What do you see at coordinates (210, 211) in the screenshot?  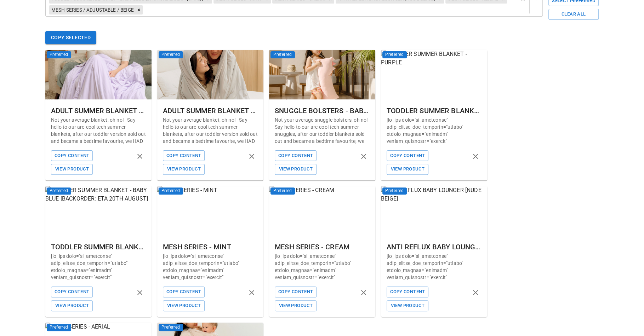 I see `img: MESH SERIES - MINT` at bounding box center [210, 211].